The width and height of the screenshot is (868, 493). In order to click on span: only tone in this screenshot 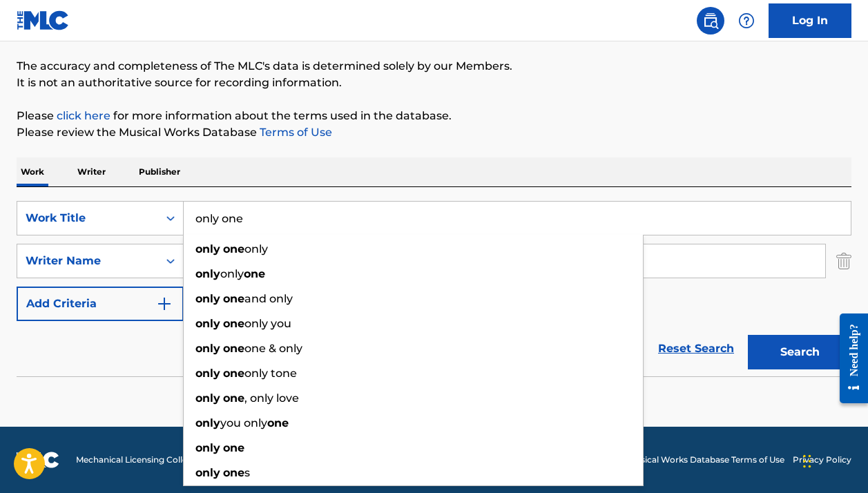, I will do `click(271, 373)`.